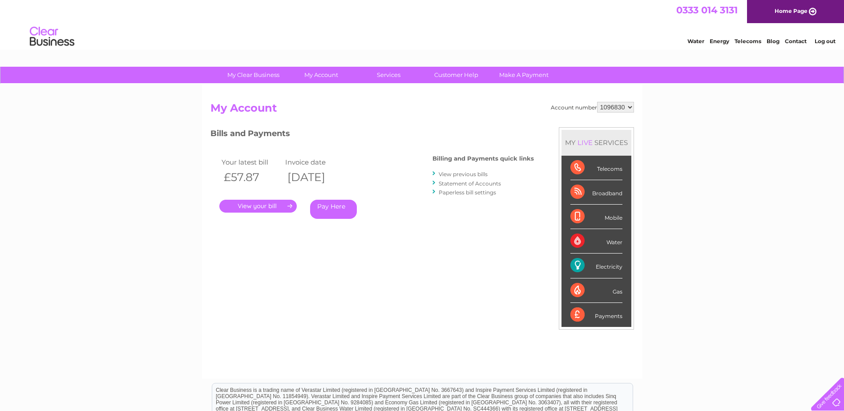 The height and width of the screenshot is (411, 844). Describe the element at coordinates (596, 192) in the screenshot. I see `div: Broadband` at that location.